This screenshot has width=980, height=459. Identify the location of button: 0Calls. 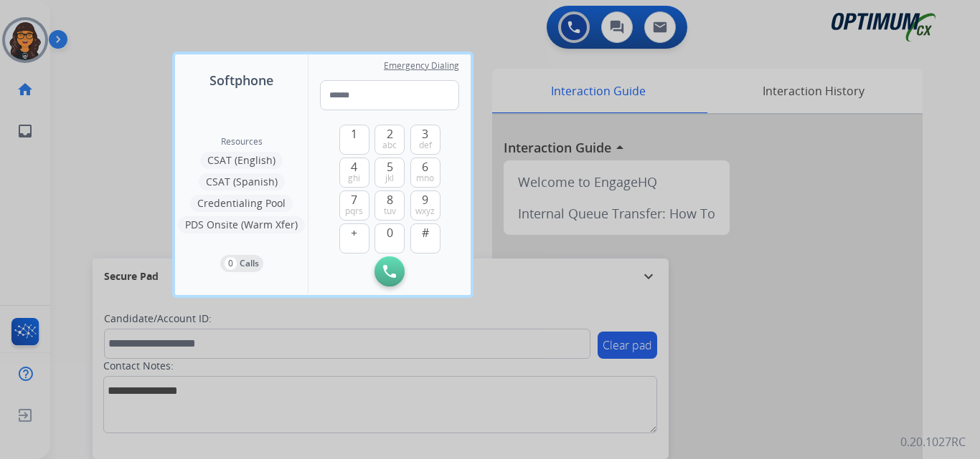
(242, 264).